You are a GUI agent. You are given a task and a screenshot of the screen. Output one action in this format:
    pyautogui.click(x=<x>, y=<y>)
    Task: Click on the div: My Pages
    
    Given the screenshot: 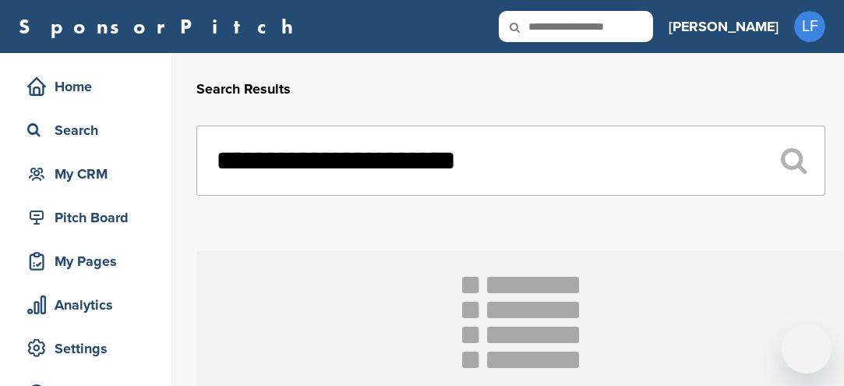 What is the action you would take?
    pyautogui.click(x=90, y=261)
    